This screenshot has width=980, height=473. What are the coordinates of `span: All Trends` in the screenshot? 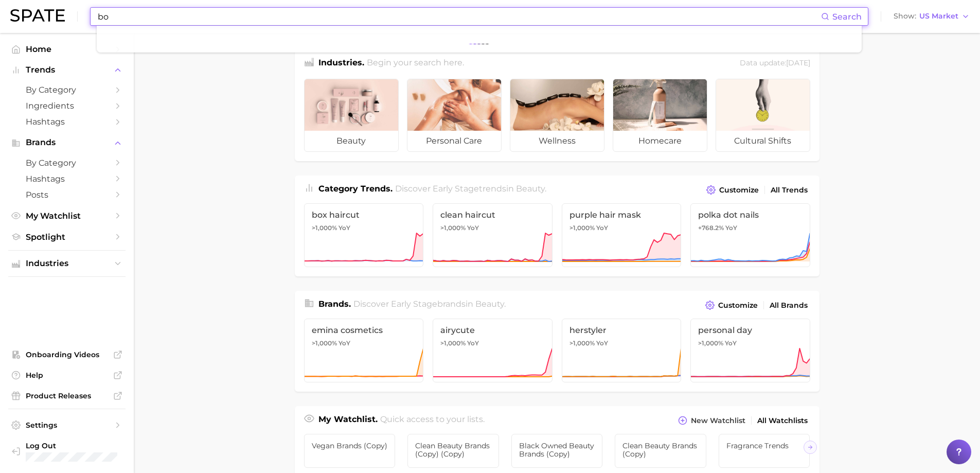 It's located at (789, 190).